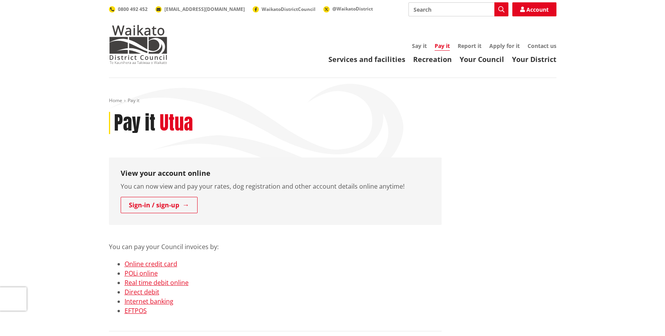  Describe the element at coordinates (133, 9) in the screenshot. I see `span: 0800 492 452` at that location.